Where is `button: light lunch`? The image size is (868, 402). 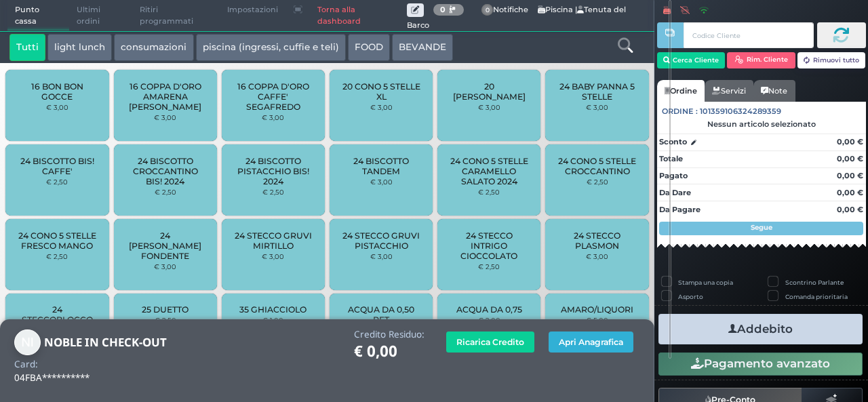
button: light lunch is located at coordinates (79, 47).